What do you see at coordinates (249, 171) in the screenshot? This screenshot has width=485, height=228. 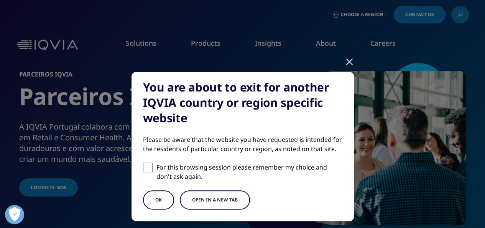 I see `p: For this browsing session please remember my choice and don't ask again.` at bounding box center [249, 171].